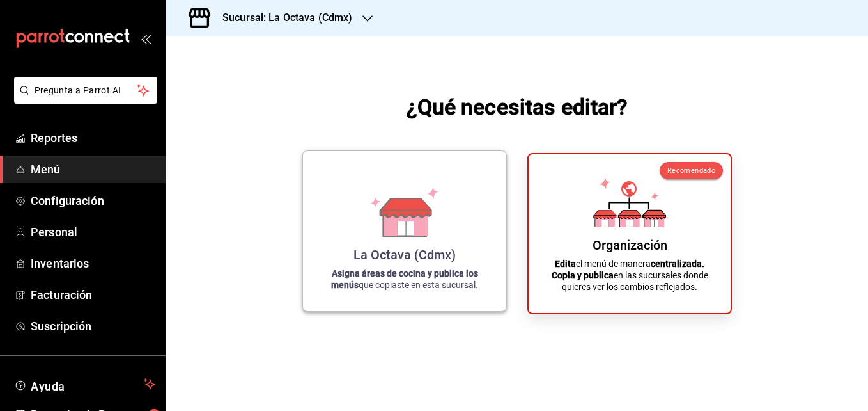  What do you see at coordinates (517, 106) in the screenshot?
I see `h1: ¿Qué necesitas editar?` at bounding box center [517, 106].